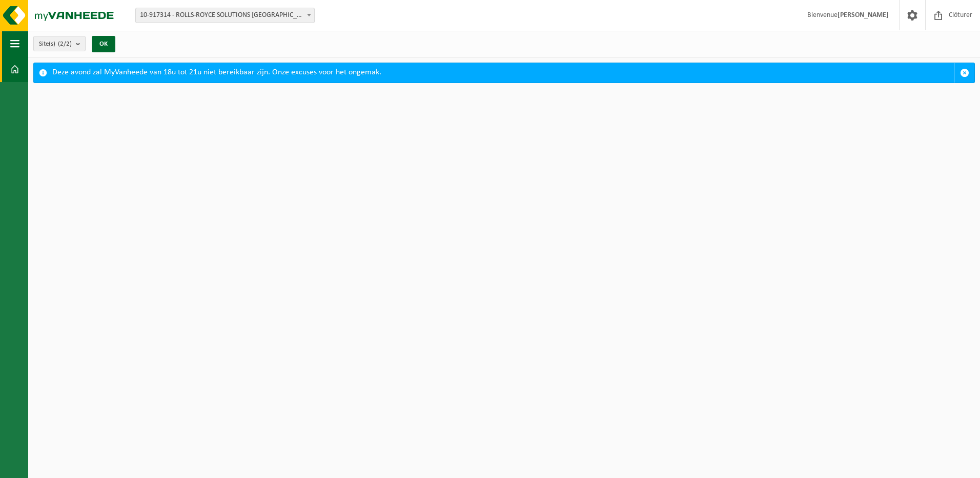 This screenshot has width=980, height=478. Describe the element at coordinates (504, 73) in the screenshot. I see `div: Deze avond zal MyVanheede van 18u tot 21u niet bereikbaar zijn. Onze excuses voor het ongemak.` at that location.